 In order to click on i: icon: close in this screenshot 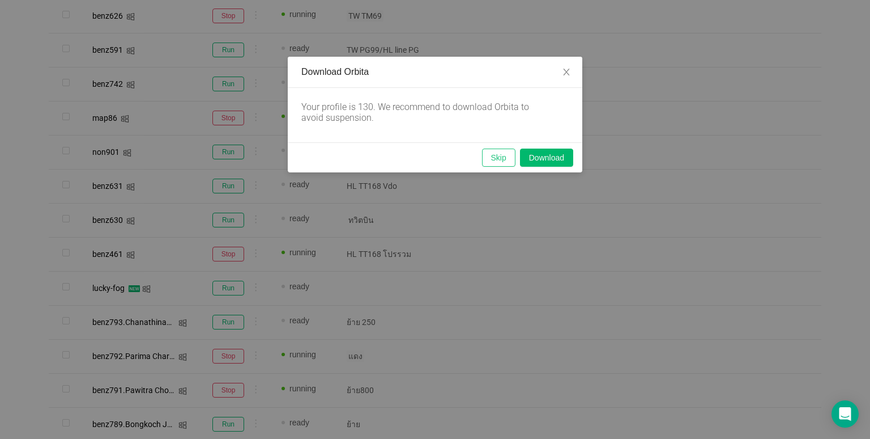, I will do `click(567, 72)`.